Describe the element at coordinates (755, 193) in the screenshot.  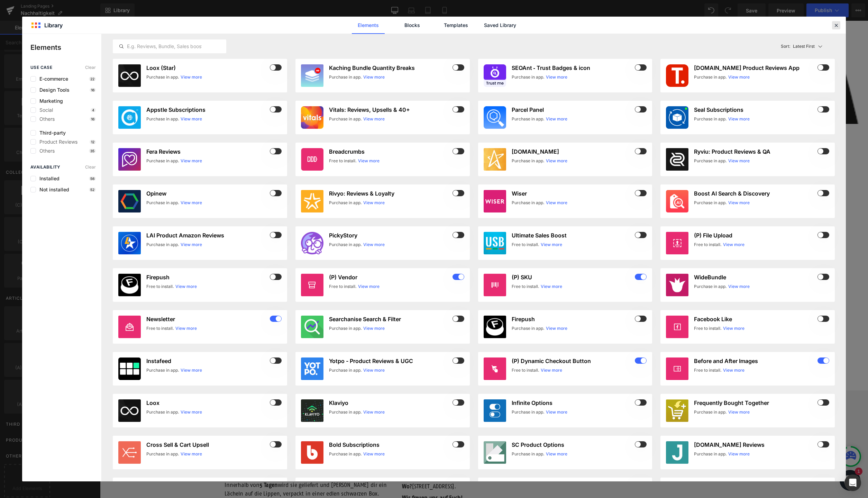
I see `h3: Boost AI Search & Discovery` at that location.